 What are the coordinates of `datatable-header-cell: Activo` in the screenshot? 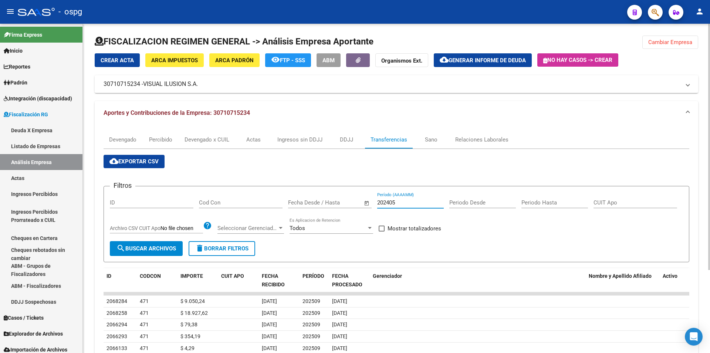 It's located at (675, 280).